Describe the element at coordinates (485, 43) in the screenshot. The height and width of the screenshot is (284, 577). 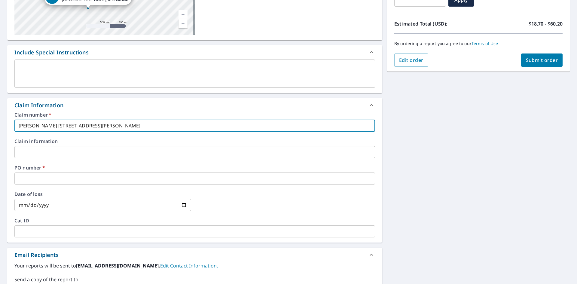
I see `a: Terms of Use` at that location.